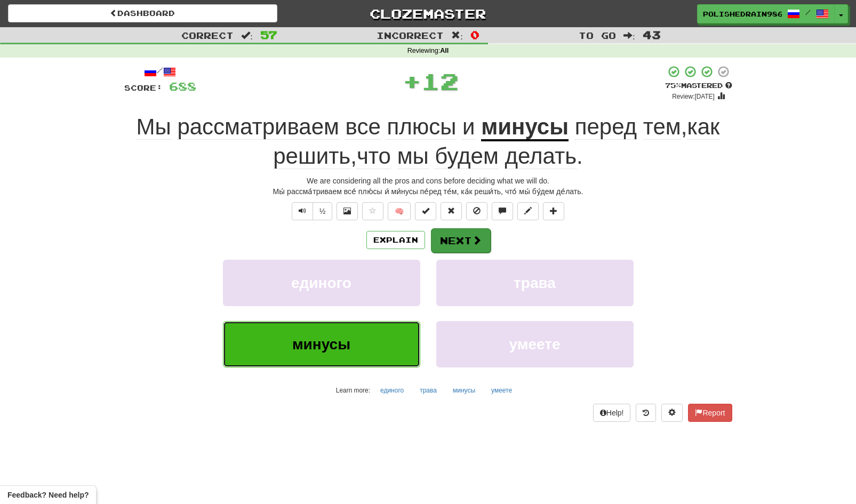 The width and height of the screenshot is (856, 504). I want to click on button: Help!, so click(612, 413).